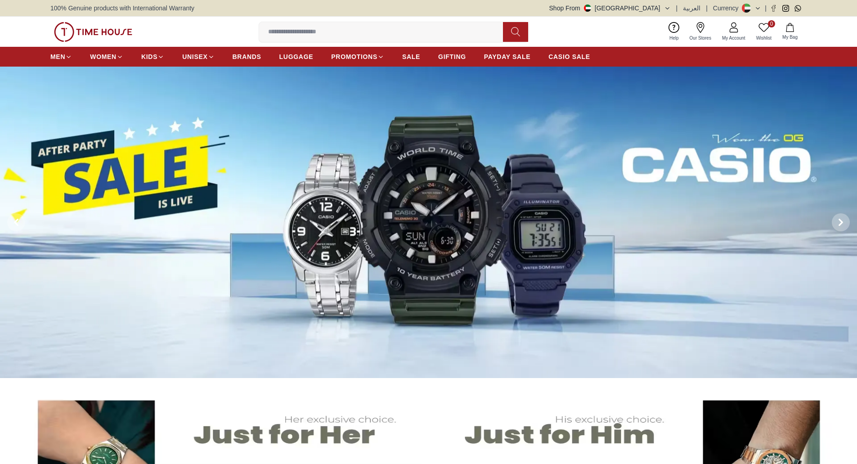 Image resolution: width=857 pixels, height=464 pixels. Describe the element at coordinates (569, 57) in the screenshot. I see `a: CASIO SALE` at that location.